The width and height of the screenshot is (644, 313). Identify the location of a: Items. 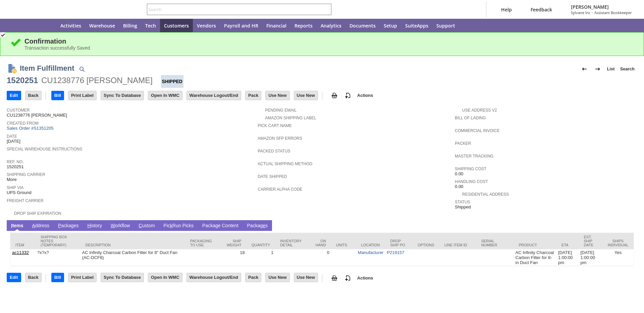
(17, 226).